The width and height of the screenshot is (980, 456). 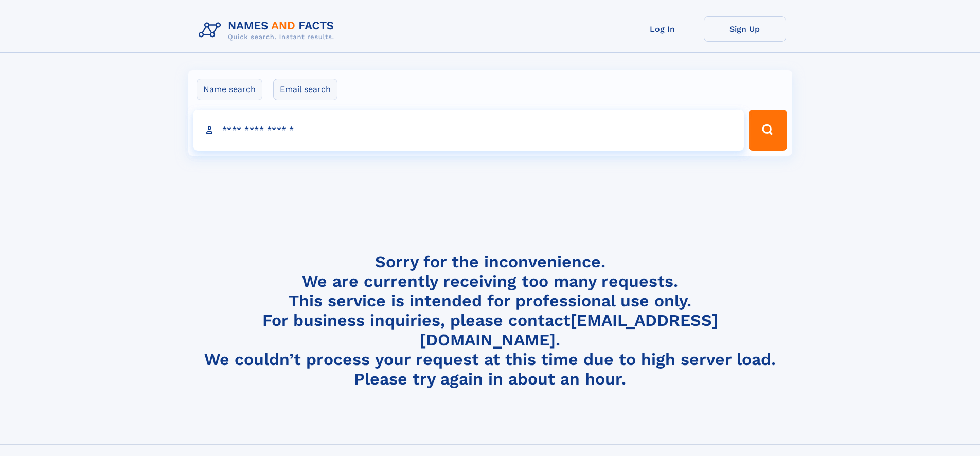 I want to click on label: Email search, so click(x=305, y=90).